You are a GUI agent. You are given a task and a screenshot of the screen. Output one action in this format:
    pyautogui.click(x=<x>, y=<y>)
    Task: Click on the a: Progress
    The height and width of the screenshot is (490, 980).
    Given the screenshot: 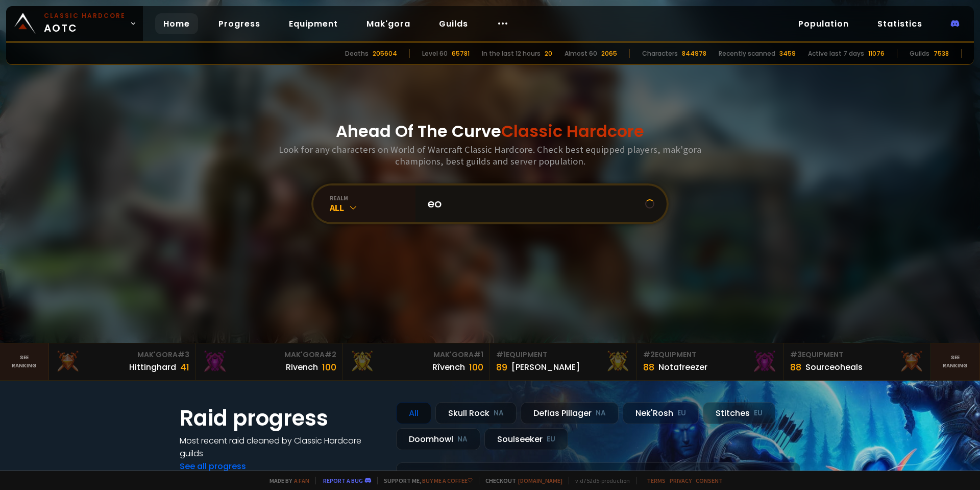 What is the action you would take?
    pyautogui.click(x=239, y=23)
    